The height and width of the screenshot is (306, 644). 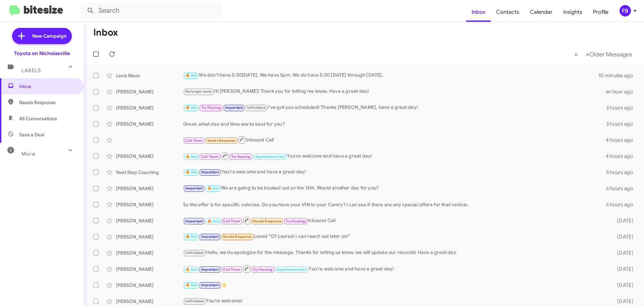 I want to click on div: 10 minutes ago, so click(x=618, y=76).